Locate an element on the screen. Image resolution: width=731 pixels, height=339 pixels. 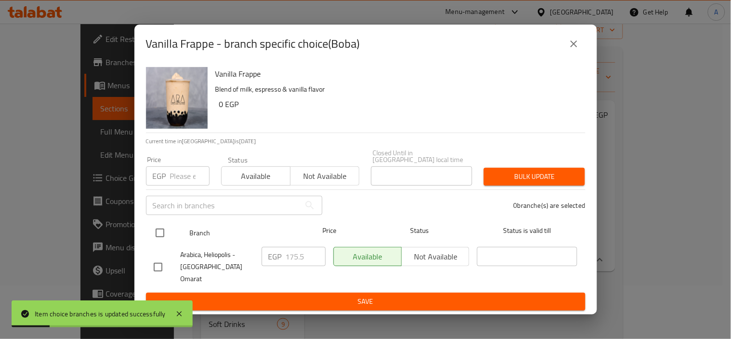
button: Bulk update is located at coordinates (534, 176).